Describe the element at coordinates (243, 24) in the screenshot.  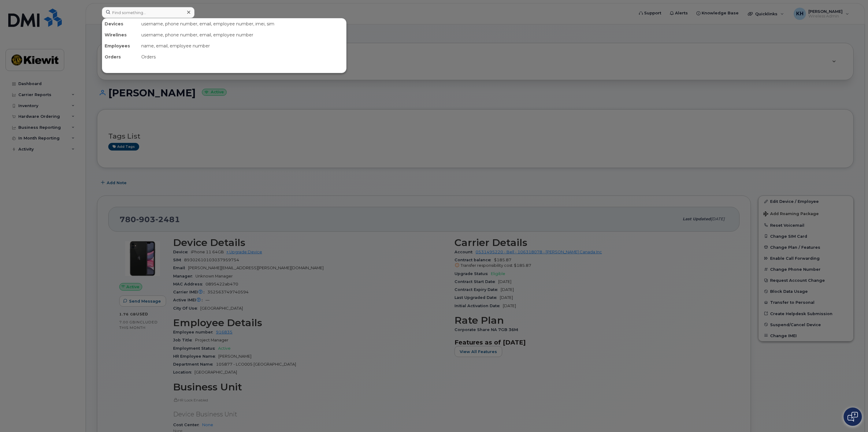
I see `div: username, phone number, email, employee number, imei, sim` at that location.